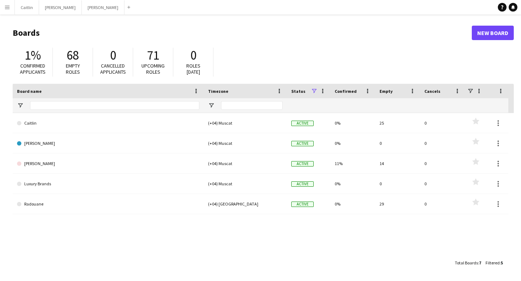  Describe the element at coordinates (153, 55) in the screenshot. I see `span: 71` at that location.